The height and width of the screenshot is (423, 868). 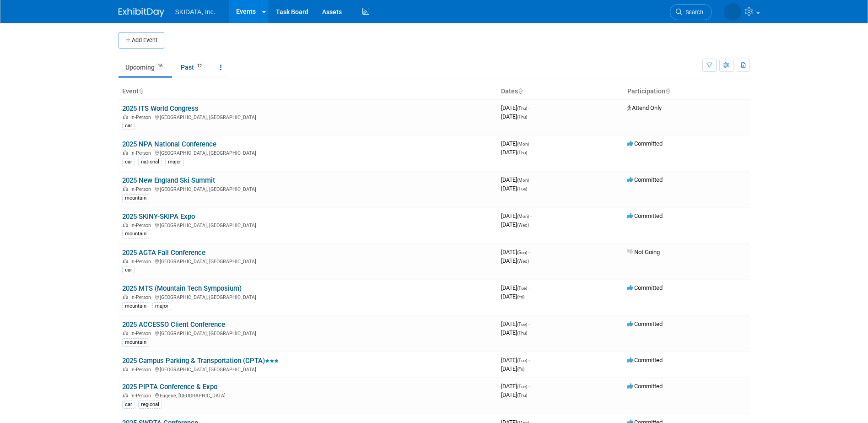 What do you see at coordinates (196, 12) in the screenshot?
I see `span: SKIDATA, Inc.` at bounding box center [196, 12].